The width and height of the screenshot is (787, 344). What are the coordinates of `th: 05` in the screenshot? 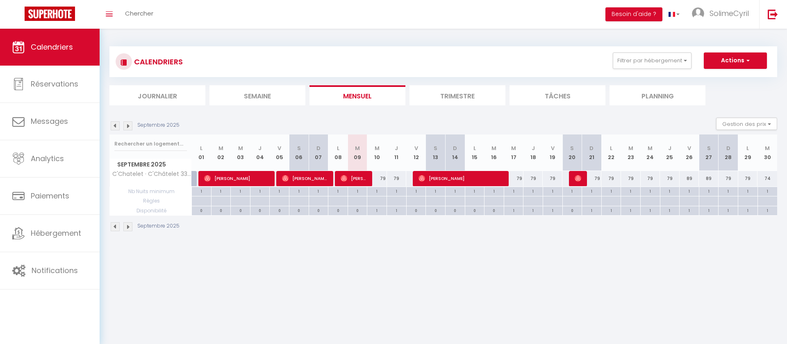 It's located at (280, 152).